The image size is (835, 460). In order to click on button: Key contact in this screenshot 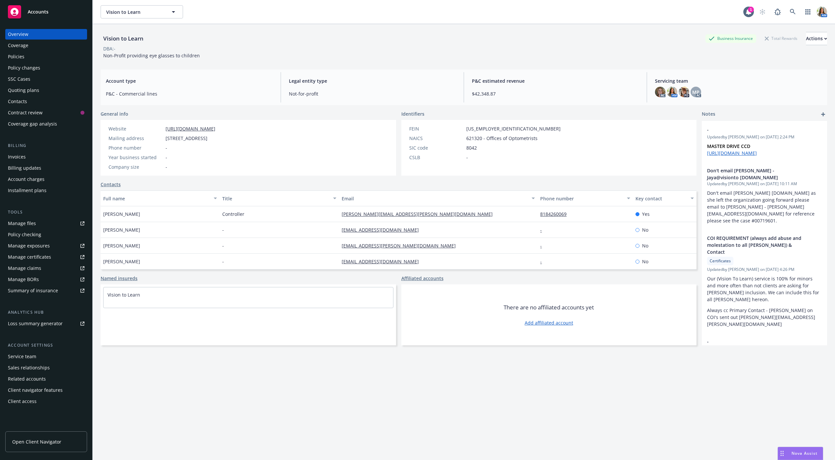, I will do `click(665, 199)`.